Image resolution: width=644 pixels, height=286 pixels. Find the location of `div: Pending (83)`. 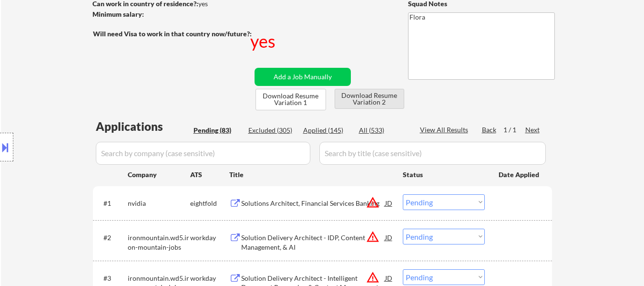

div: Pending (83) is located at coordinates (217, 130).